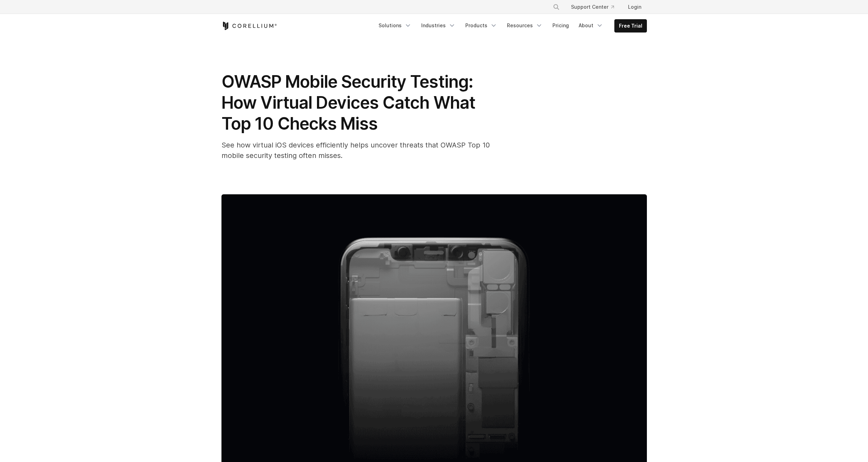 The height and width of the screenshot is (462, 868). What do you see at coordinates (561, 25) in the screenshot?
I see `a: Pricing` at bounding box center [561, 25].